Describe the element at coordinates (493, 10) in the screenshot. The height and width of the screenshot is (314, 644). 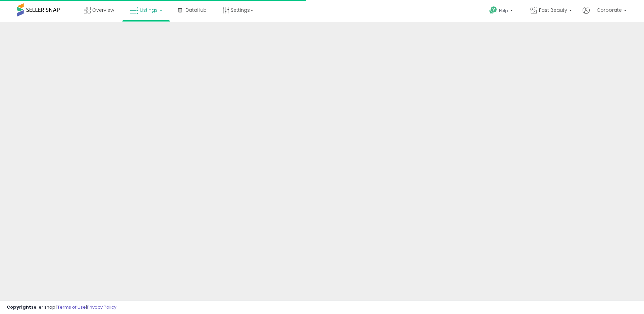
I see `i: Get Help` at that location.